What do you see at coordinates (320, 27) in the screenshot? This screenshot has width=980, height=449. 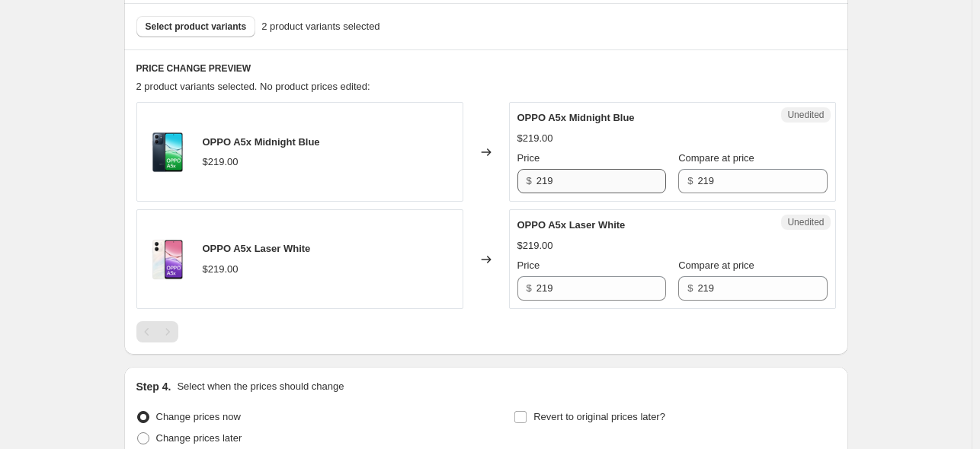 I see `span: 2 product variants selected` at bounding box center [320, 27].